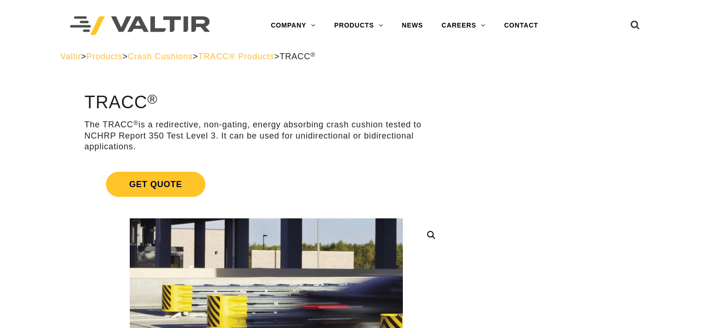 The image size is (710, 328). I want to click on a: Valtir, so click(70, 56).